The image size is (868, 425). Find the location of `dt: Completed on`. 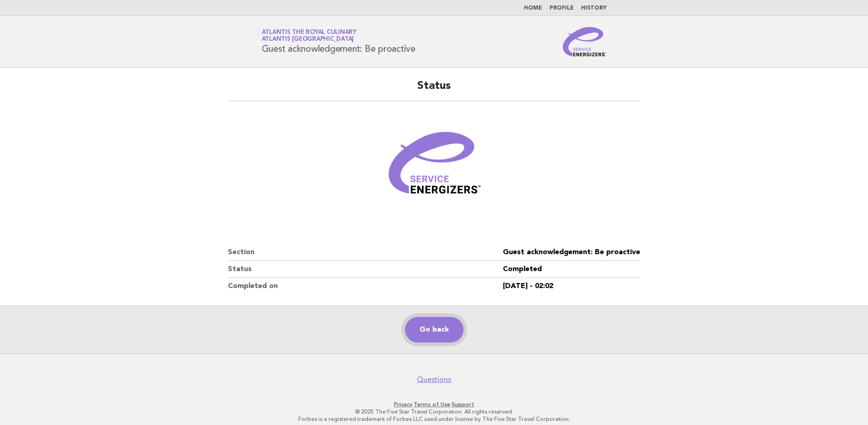

dt: Completed on is located at coordinates (365, 286).